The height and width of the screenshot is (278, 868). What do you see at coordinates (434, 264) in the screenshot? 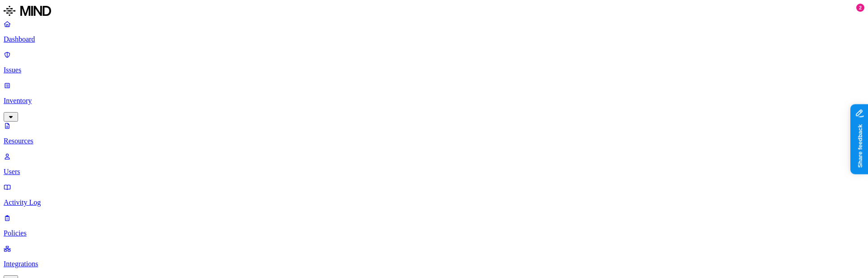
I see `p: Integrations` at bounding box center [434, 264].